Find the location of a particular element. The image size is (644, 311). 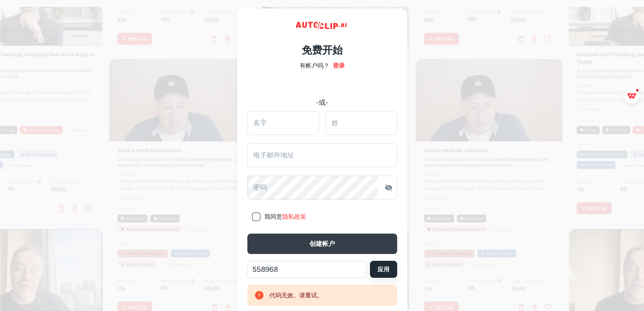

input: 输入促销代码 is located at coordinates (307, 269).